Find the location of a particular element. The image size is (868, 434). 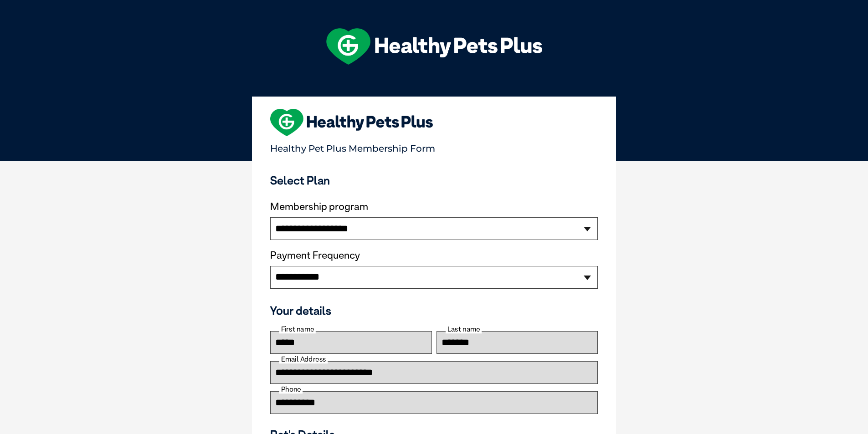

label: Email Address is located at coordinates (304, 360).